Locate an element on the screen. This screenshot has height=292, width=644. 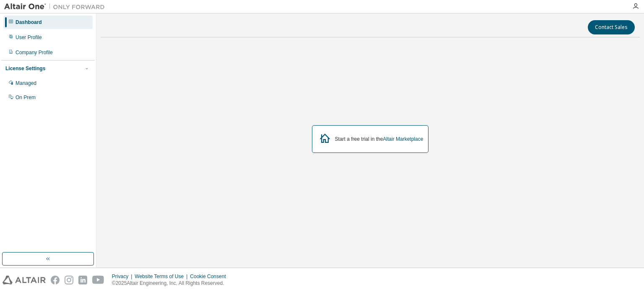
div: User Profile is located at coordinates (28, 37).